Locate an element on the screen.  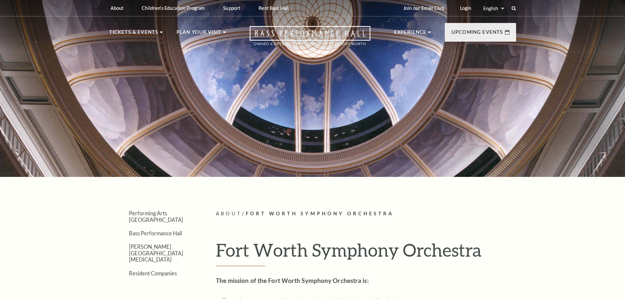
strong: The mission of the Fort Worth Symphony Orchestra is: is located at coordinates (292, 280).